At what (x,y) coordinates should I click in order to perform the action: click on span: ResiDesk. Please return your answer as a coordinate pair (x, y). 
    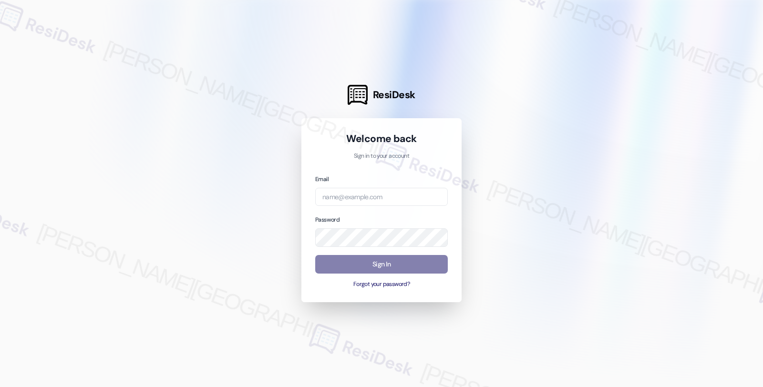
    Looking at the image, I should click on (394, 95).